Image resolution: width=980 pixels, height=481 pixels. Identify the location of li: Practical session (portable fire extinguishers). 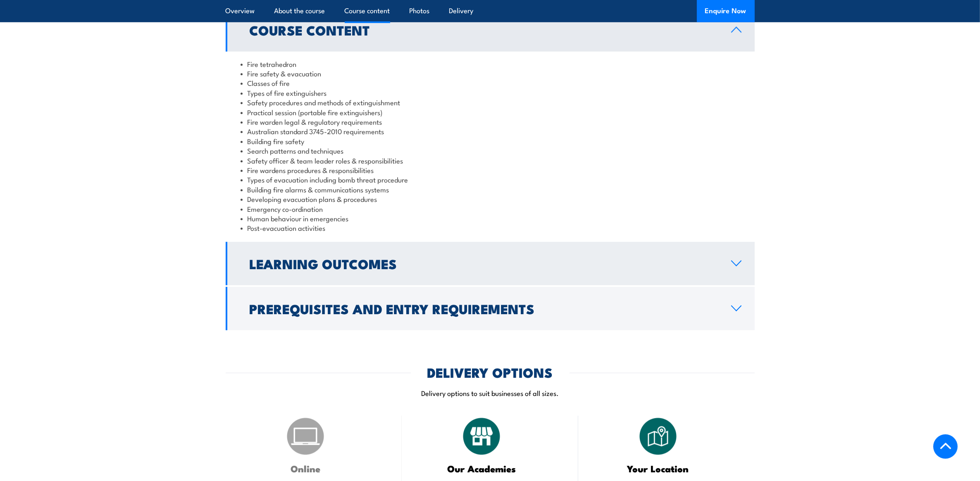
(490, 112).